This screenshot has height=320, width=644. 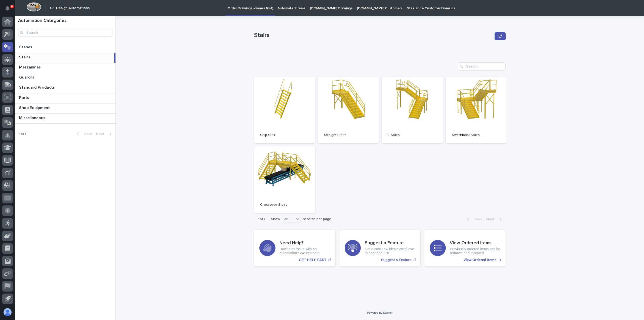 I want to click on h3: Need Help?, so click(x=305, y=243).